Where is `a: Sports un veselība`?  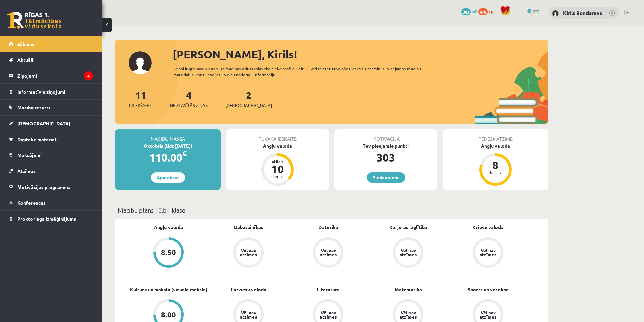 a: Sports un veselība is located at coordinates (488, 289).